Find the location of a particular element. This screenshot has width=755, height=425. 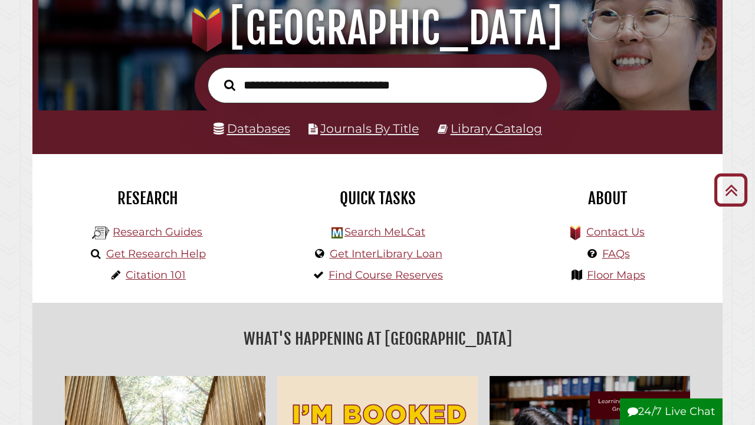

a: Citation 101 is located at coordinates (156, 275).